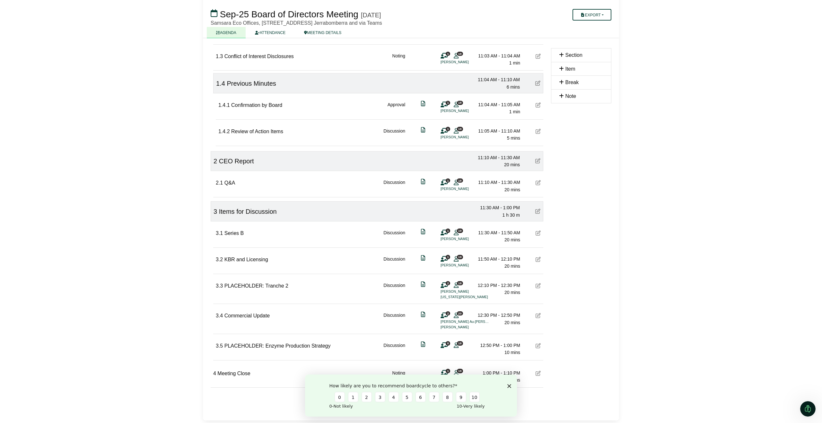  What do you see at coordinates (277, 346) in the screenshot?
I see `span: PLACEHOLDER: Enzyme Production Strategy` at bounding box center [277, 346].